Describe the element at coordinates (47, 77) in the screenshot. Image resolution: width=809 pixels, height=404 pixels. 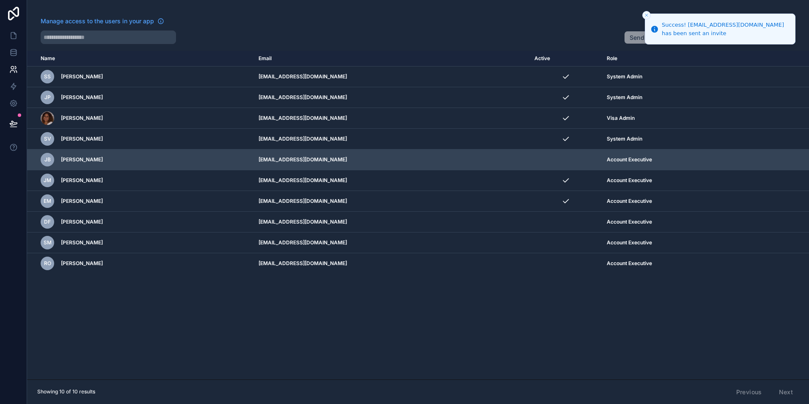
I see `span: SS` at that location.